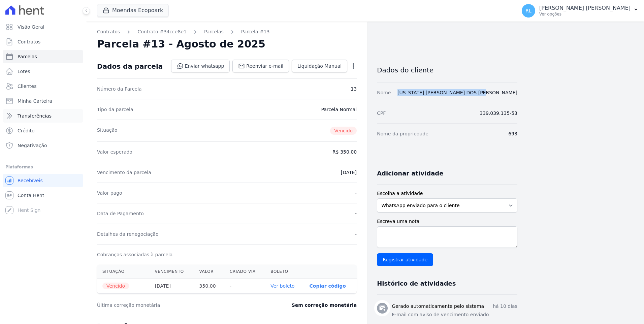 This screenshot has width=644, height=324. What do you see at coordinates (34, 116) in the screenshot?
I see `span: Transferências` at bounding box center [34, 116].